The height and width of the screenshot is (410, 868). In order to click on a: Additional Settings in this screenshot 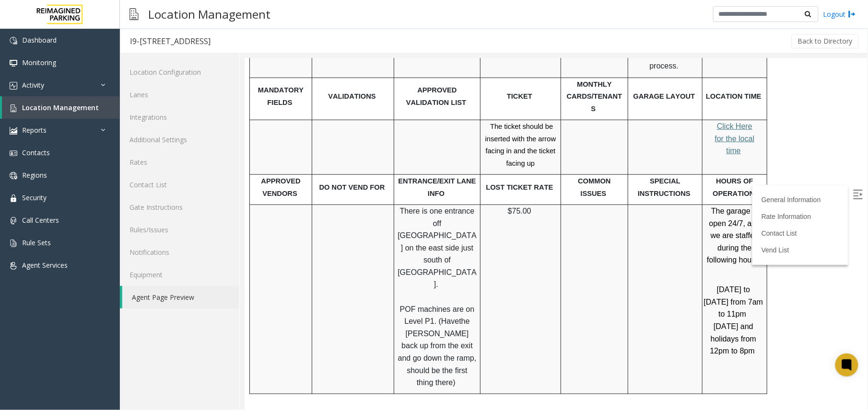, I will do `click(179, 140)`.